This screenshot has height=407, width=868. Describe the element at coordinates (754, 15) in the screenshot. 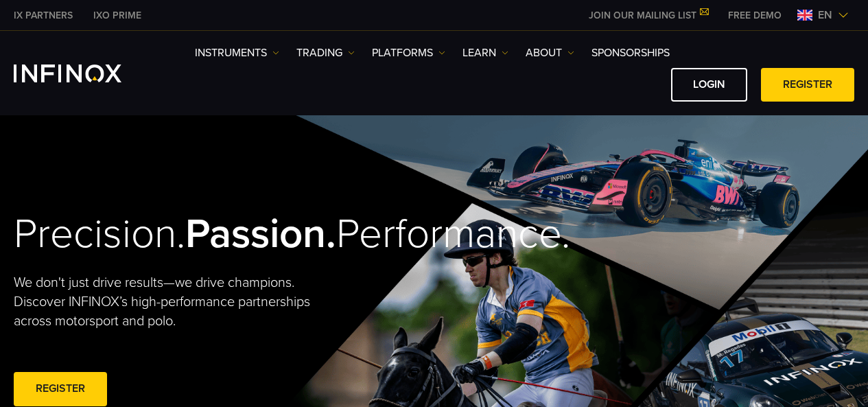

I see `a: INFINOX MENU` at that location.